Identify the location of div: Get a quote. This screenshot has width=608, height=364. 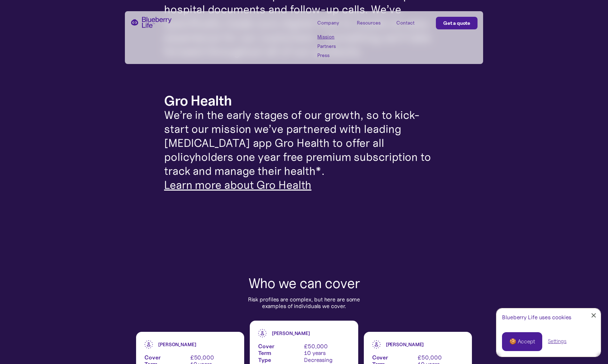
(456, 23).